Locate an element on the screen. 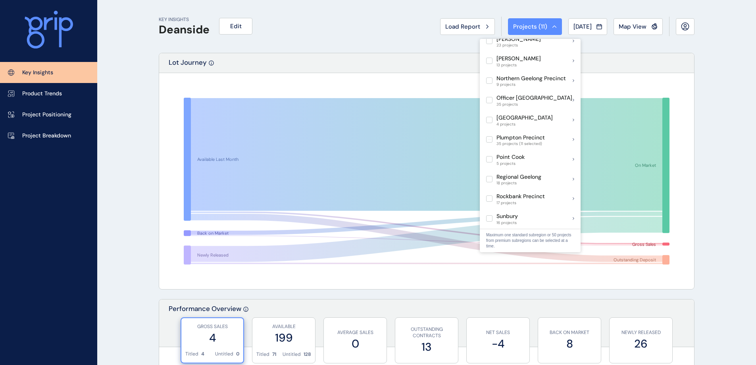  p: NEWLY RELEASED is located at coordinates (641, 332).